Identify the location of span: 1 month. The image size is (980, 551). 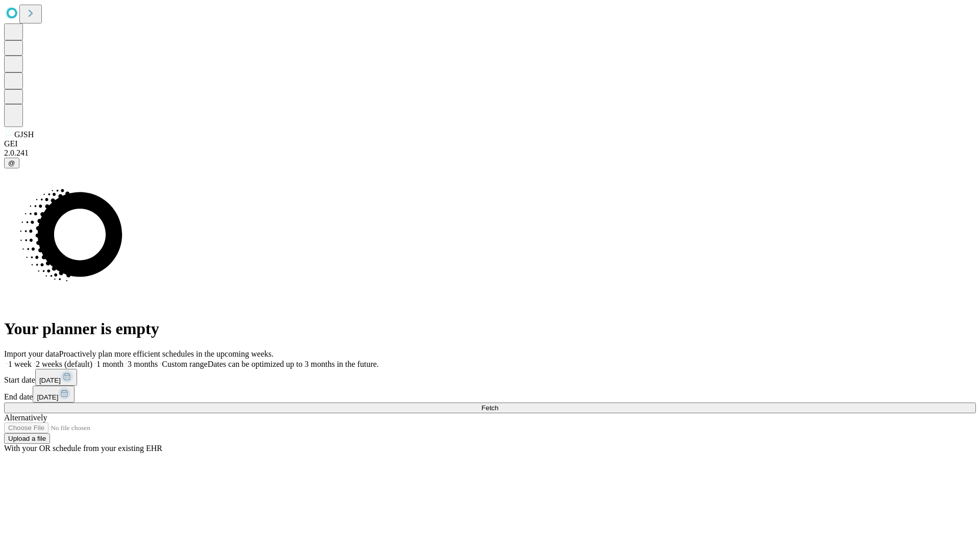
(110, 364).